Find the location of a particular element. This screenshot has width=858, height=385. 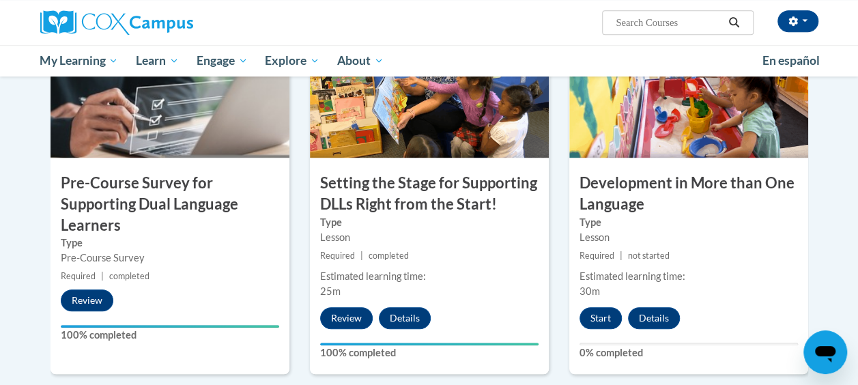

h3: Development in More than One Language is located at coordinates (689, 194).